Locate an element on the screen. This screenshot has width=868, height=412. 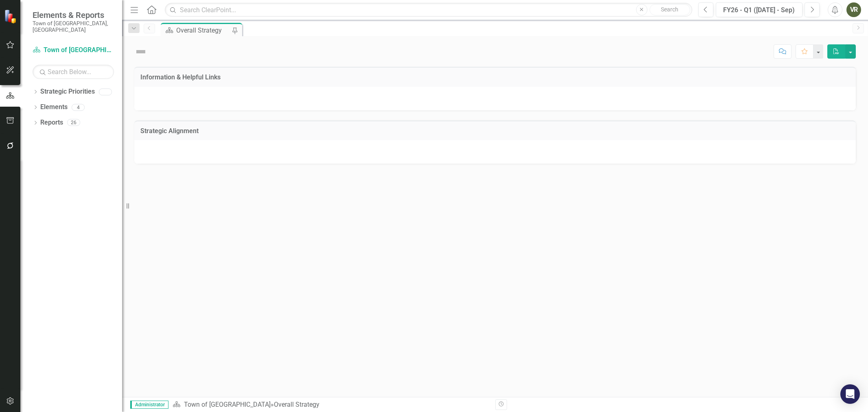
input: Search ClearPoint... is located at coordinates (429, 10).